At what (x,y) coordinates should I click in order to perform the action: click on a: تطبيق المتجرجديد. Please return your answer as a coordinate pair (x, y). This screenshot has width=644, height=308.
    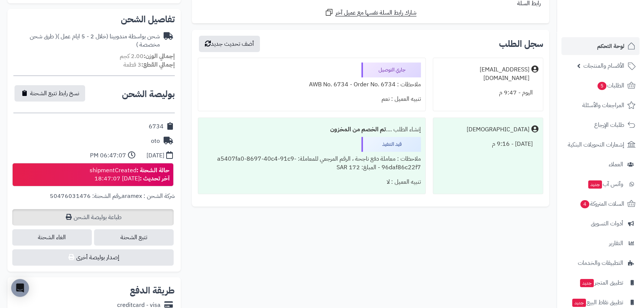
    Looking at the image, I should click on (600, 283).